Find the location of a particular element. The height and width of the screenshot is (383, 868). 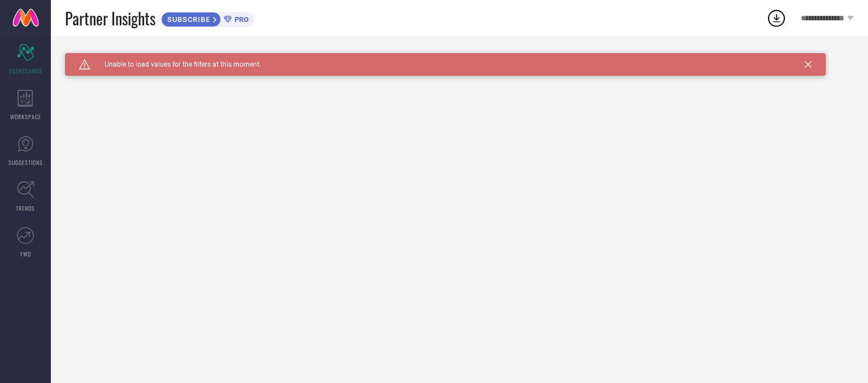

span: WORKSPACE is located at coordinates (26, 117).